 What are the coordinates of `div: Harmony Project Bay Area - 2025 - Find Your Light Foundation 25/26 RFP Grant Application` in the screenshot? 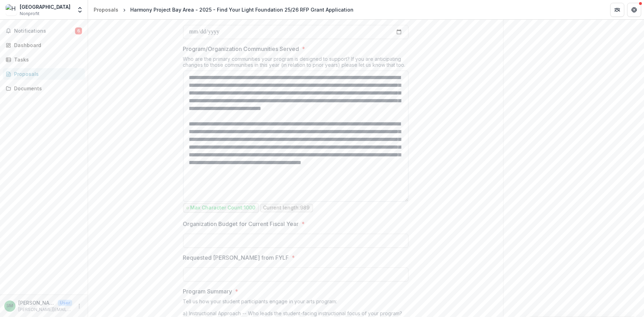 It's located at (242, 9).